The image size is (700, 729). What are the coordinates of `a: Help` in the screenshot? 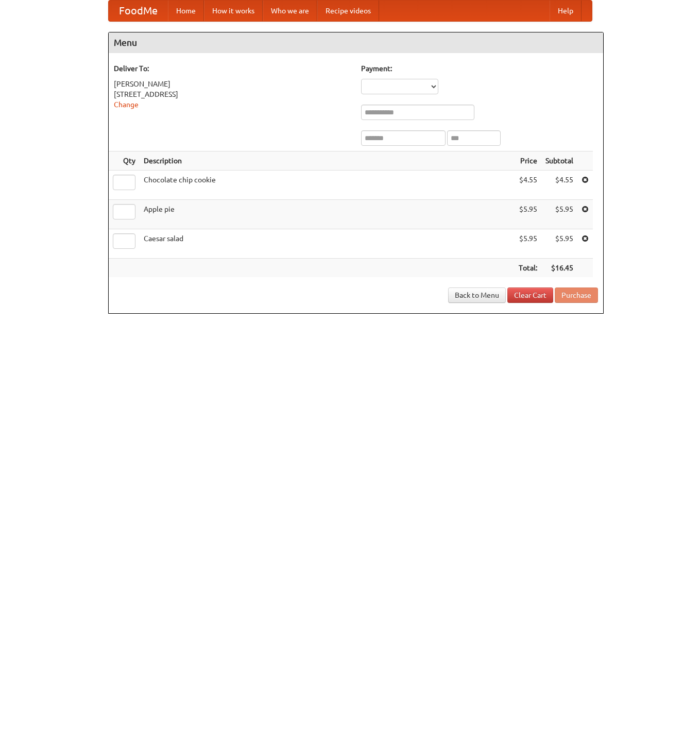 It's located at (566, 10).